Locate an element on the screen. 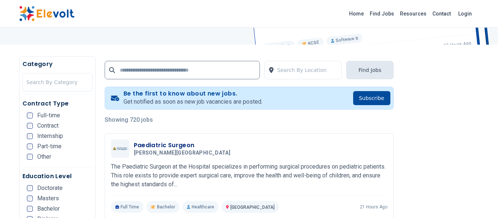 The image size is (498, 218). h5: Category is located at coordinates (57, 64).